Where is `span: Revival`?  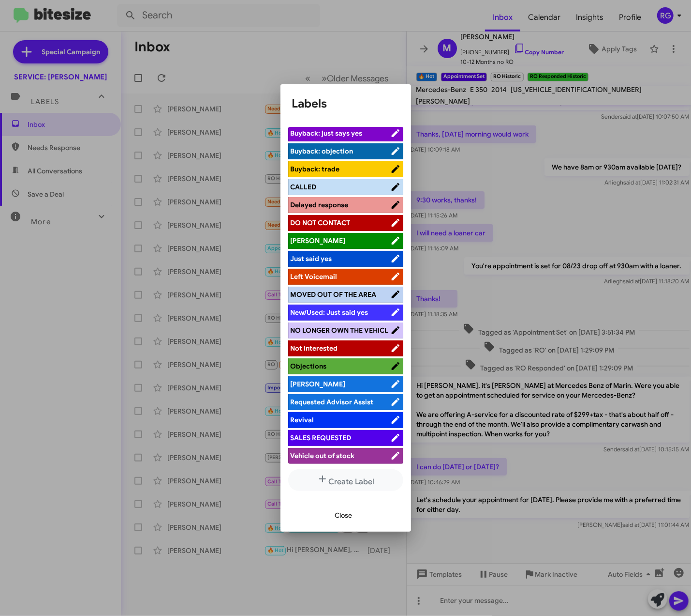
span: Revival is located at coordinates (302, 420).